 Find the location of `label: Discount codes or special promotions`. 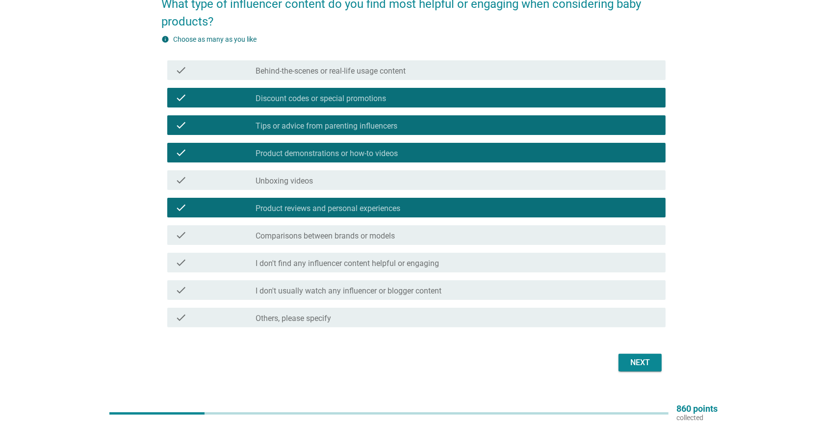

label: Discount codes or special promotions is located at coordinates (321, 99).